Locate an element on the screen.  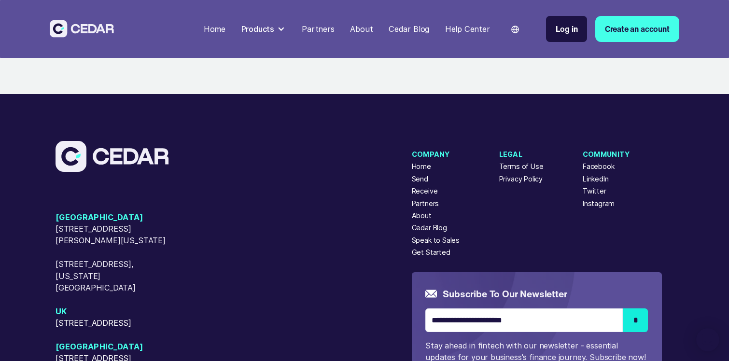
div: Open Intercom Messenger is located at coordinates (708, 340).